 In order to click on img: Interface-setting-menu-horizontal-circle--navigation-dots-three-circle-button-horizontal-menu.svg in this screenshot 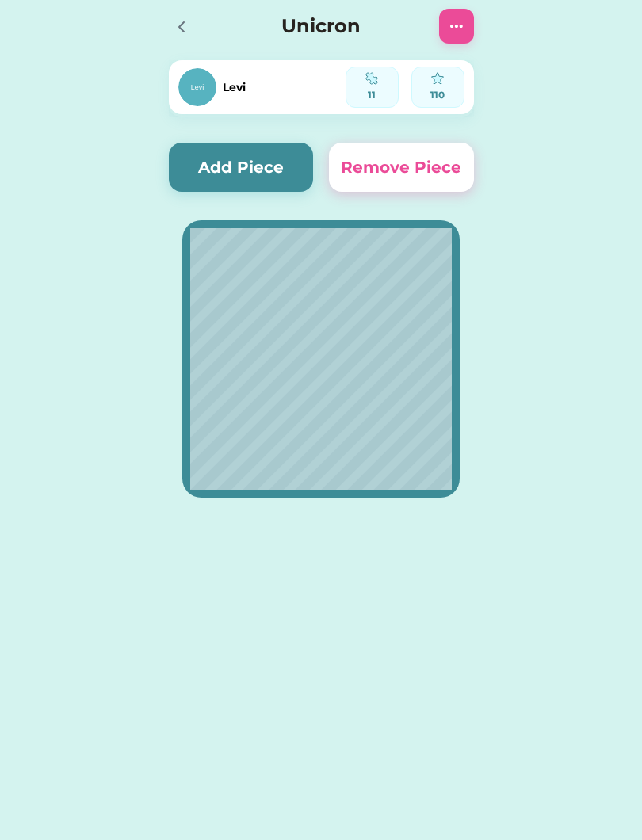, I will do `click(456, 26)`.